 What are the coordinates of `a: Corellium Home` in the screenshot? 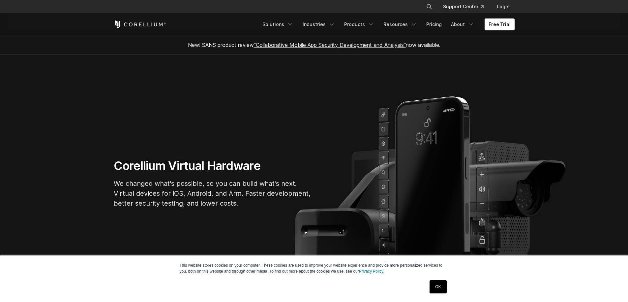 It's located at (140, 24).